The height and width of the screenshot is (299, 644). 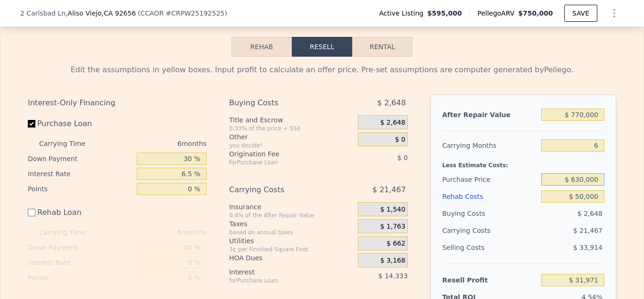 I want to click on div: After Repair Value, so click(x=490, y=114).